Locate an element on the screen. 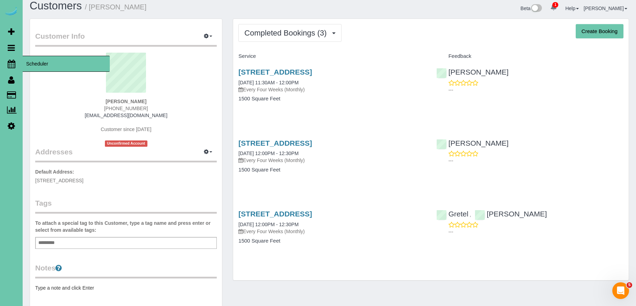 The height and width of the screenshot is (306, 636). h4: Feedback is located at coordinates (530, 56).